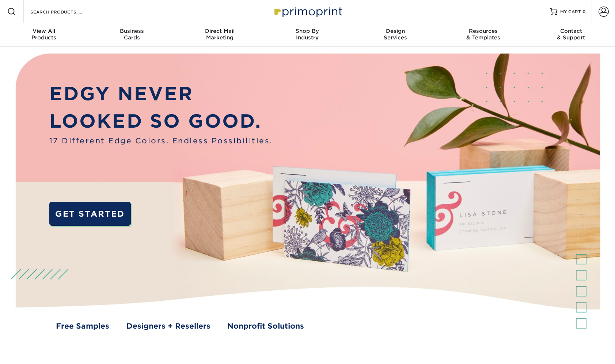 Image resolution: width=615 pixels, height=364 pixels. What do you see at coordinates (571, 35) in the screenshot?
I see `a: Contact& Support` at bounding box center [571, 35].